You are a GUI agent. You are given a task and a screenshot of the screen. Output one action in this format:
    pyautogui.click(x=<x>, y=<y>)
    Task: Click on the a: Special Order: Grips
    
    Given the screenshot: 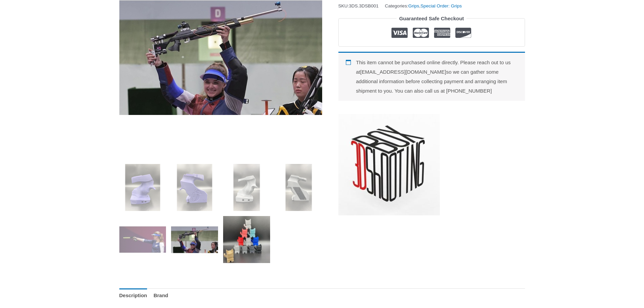 What is the action you would take?
    pyautogui.click(x=441, y=5)
    